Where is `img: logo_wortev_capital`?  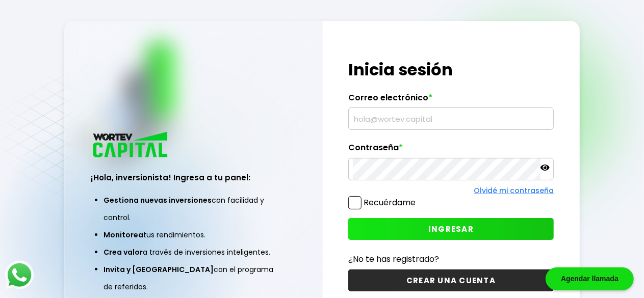 img: logo_wortev_capital is located at coordinates (131, 145).